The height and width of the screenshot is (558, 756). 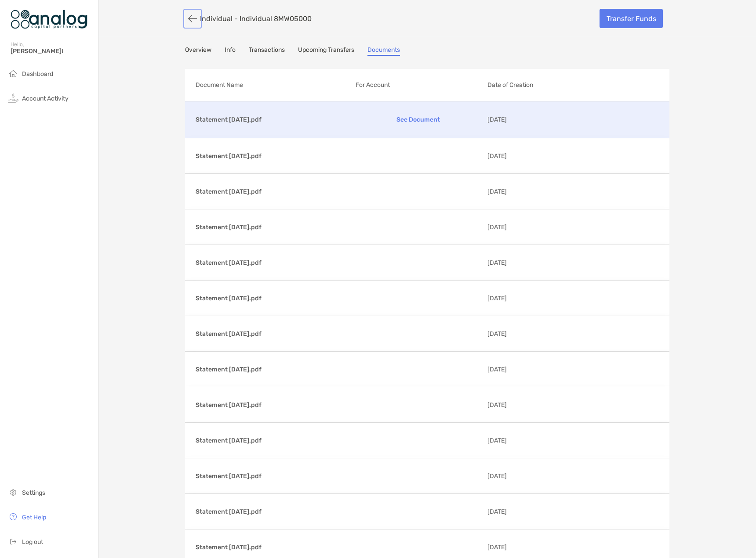 What do you see at coordinates (13, 542) in the screenshot?
I see `img: logout icon` at bounding box center [13, 542].